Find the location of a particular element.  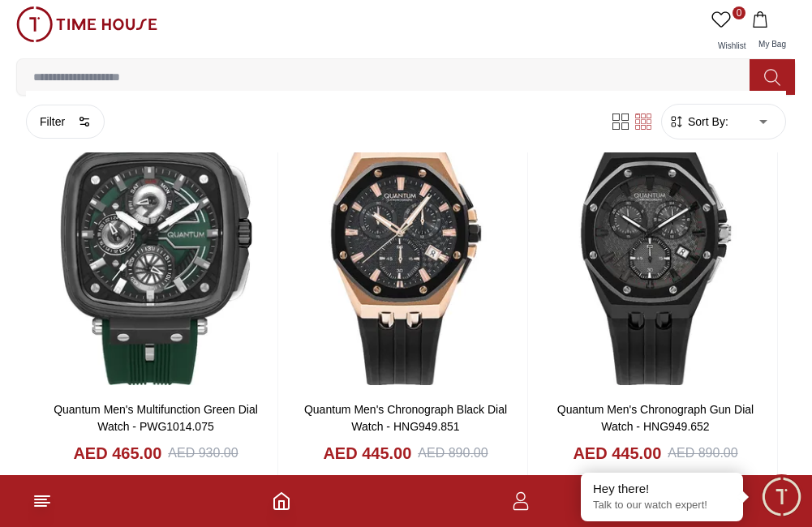

span: Sort By: is located at coordinates (707, 122).